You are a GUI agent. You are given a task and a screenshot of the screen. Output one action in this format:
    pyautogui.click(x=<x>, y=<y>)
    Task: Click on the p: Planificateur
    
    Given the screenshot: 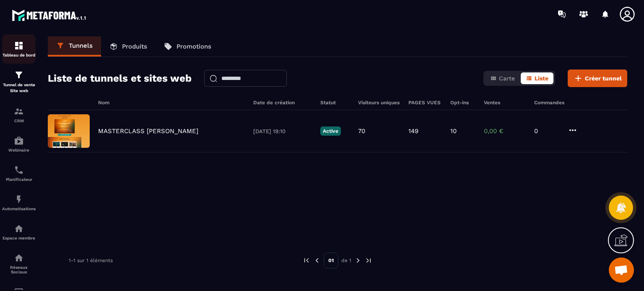 What is the action you would take?
    pyautogui.click(x=19, y=179)
    